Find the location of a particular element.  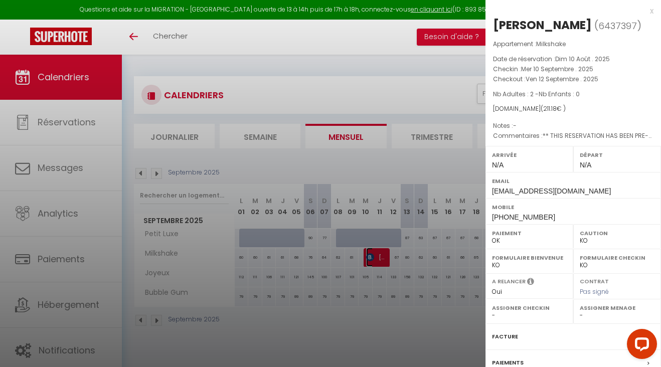

p: Date de réservation : is located at coordinates (573, 59).